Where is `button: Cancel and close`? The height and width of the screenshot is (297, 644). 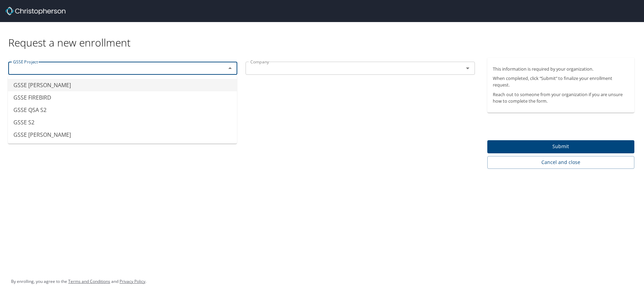 button: Cancel and close is located at coordinates (561, 162).